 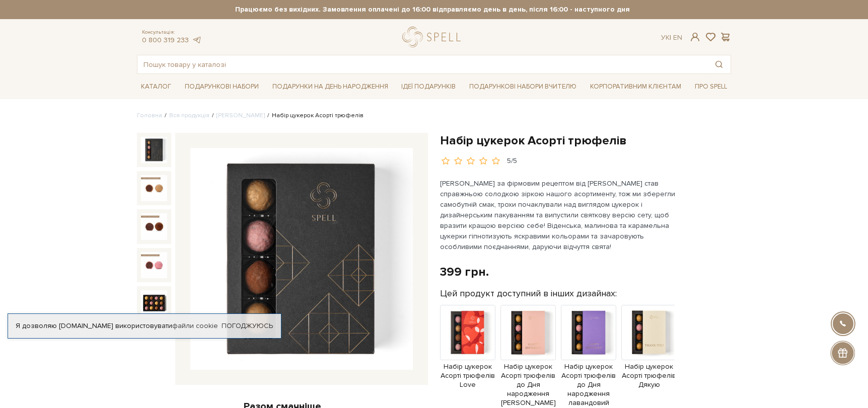 I want to click on li: Набір цукерок Асорті трюфелів, so click(x=315, y=116).